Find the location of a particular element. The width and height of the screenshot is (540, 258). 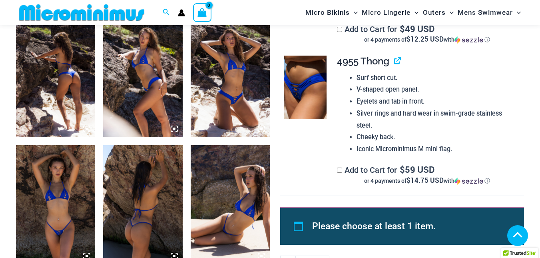

a: Micro BikinisMenu ToggleMenu Toggle is located at coordinates (332, 12).